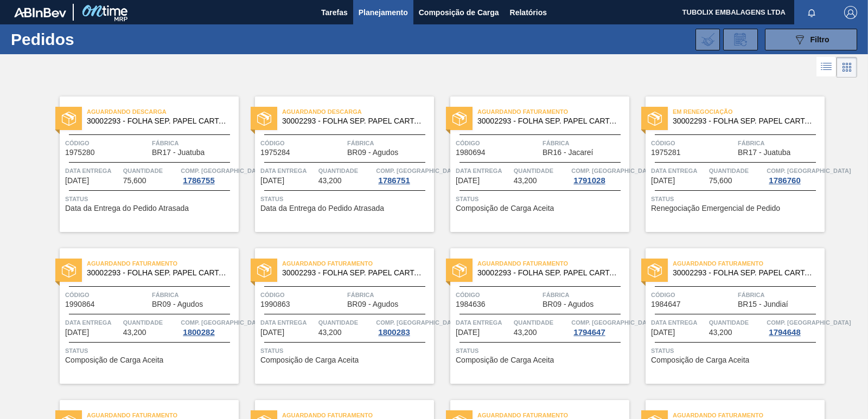 This screenshot has height=419, width=868. I want to click on div: Visão em Lista, so click(826, 67).